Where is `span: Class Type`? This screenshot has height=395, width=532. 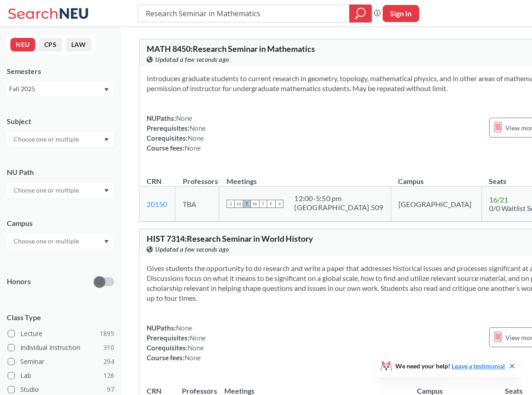
span: Class Type is located at coordinates (60, 318).